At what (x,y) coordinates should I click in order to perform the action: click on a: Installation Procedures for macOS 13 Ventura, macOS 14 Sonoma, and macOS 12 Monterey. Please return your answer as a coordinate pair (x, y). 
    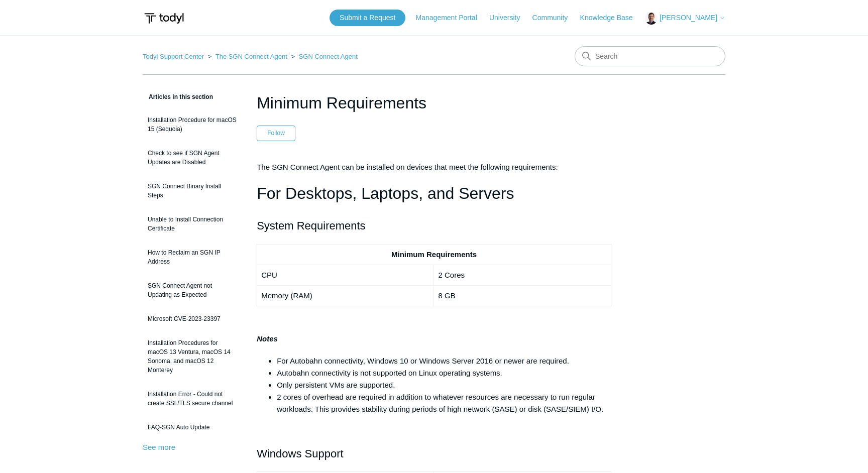
    Looking at the image, I should click on (192, 356).